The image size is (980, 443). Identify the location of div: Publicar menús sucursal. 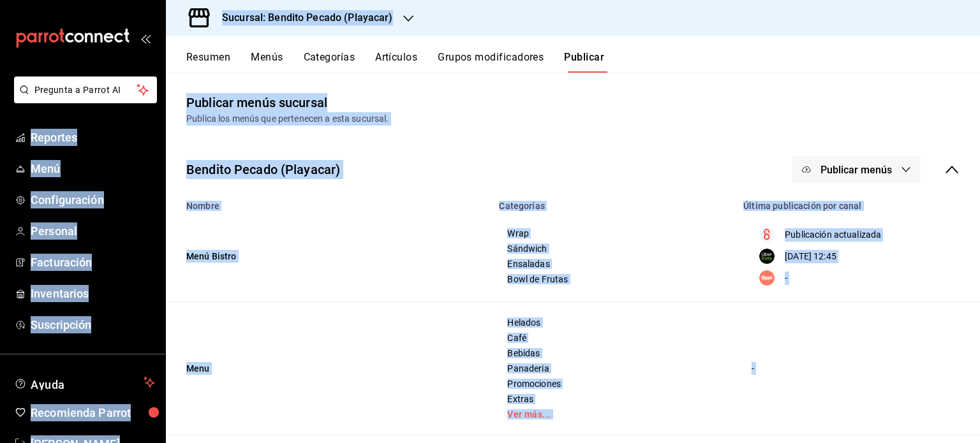
(257, 103).